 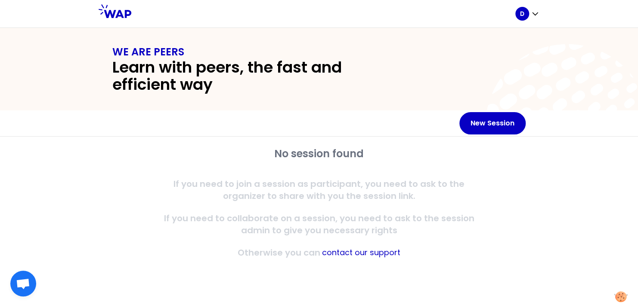 I want to click on p: If you need to collaborate on a session, you need to ask to the session admin to give you necessa..., so click(x=319, y=225).